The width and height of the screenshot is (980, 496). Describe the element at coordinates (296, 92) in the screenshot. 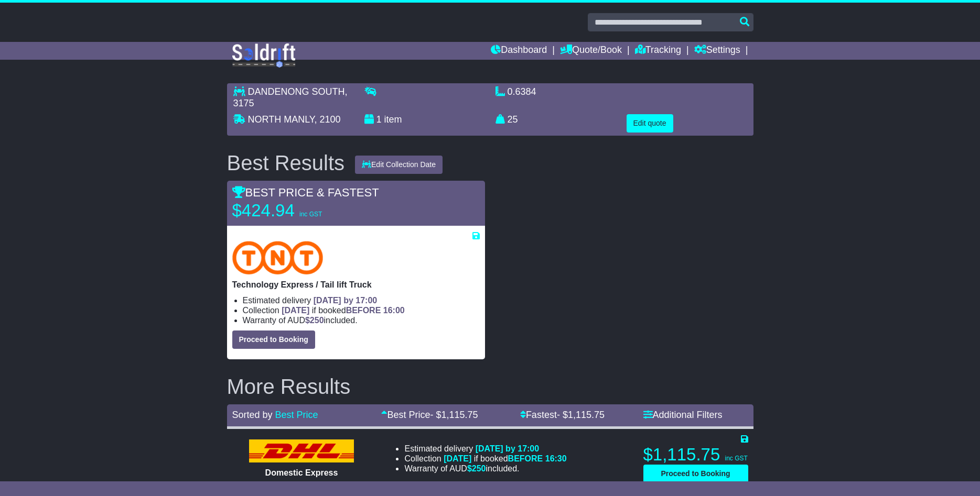

I see `span: DANDENONG SOUTH` at that location.